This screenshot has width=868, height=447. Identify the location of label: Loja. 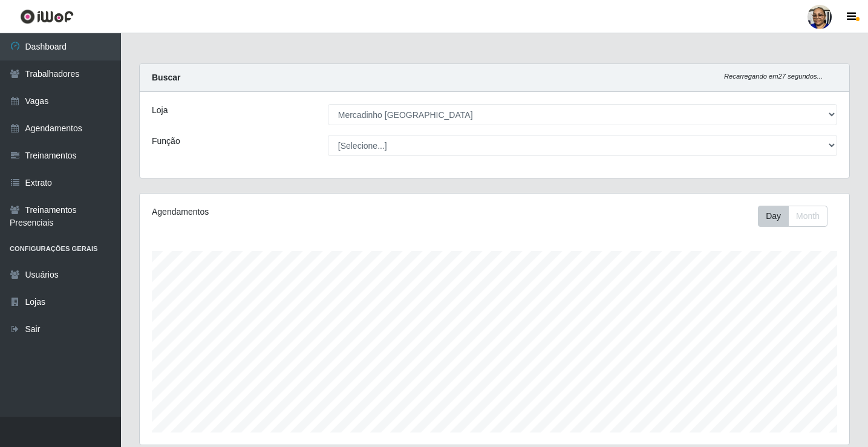
(160, 110).